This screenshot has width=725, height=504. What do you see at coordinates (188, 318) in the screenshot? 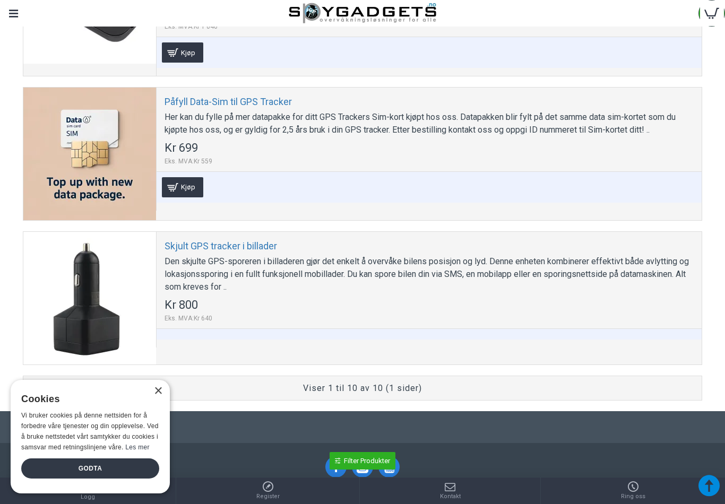
I see `span: Eks. MVA:Kr 640` at bounding box center [188, 318].